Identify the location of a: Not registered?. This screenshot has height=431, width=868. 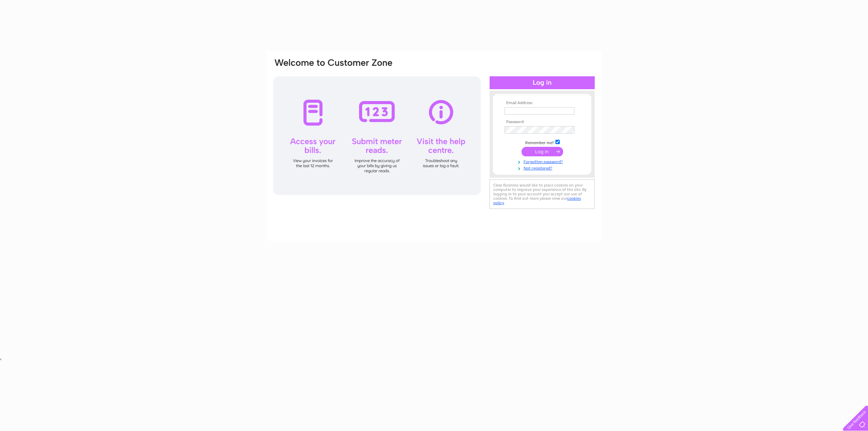
(543, 168).